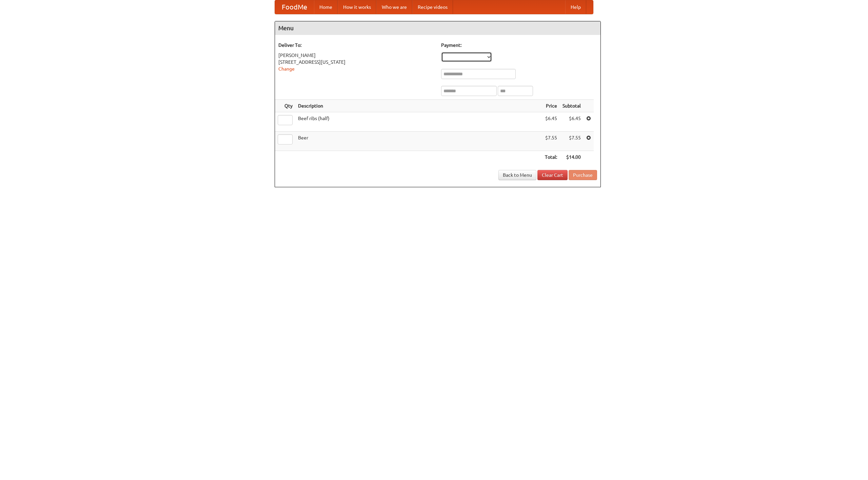 The height and width of the screenshot is (480, 868). Describe the element at coordinates (553, 175) in the screenshot. I see `a: Clear Cart` at that location.